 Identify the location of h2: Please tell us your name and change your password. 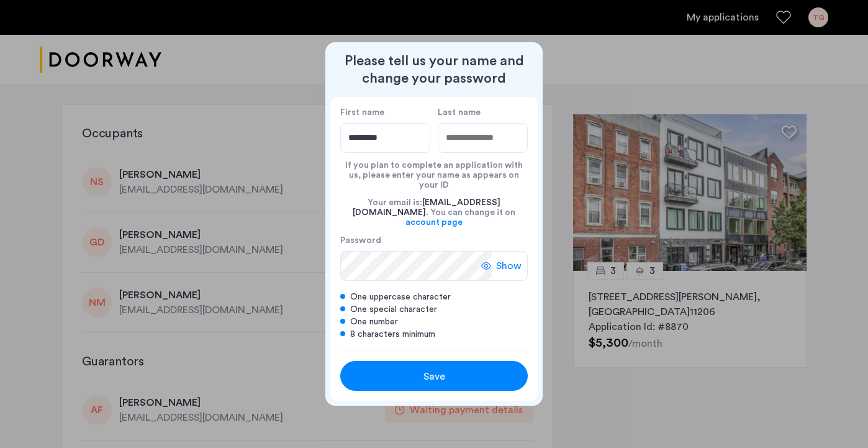
(434, 70).